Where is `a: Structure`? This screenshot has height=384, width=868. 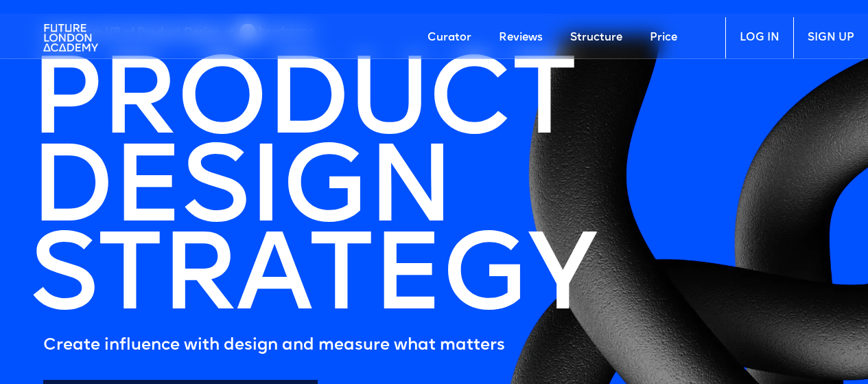 a: Structure is located at coordinates (596, 38).